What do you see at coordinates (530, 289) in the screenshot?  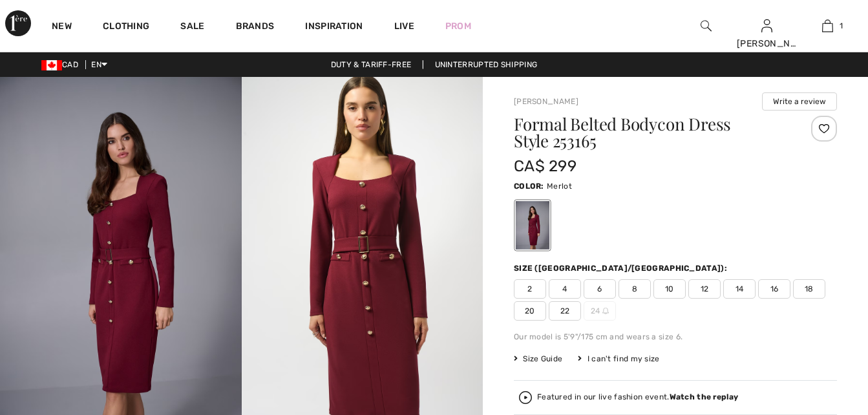 I see `span: 2` at bounding box center [530, 289].